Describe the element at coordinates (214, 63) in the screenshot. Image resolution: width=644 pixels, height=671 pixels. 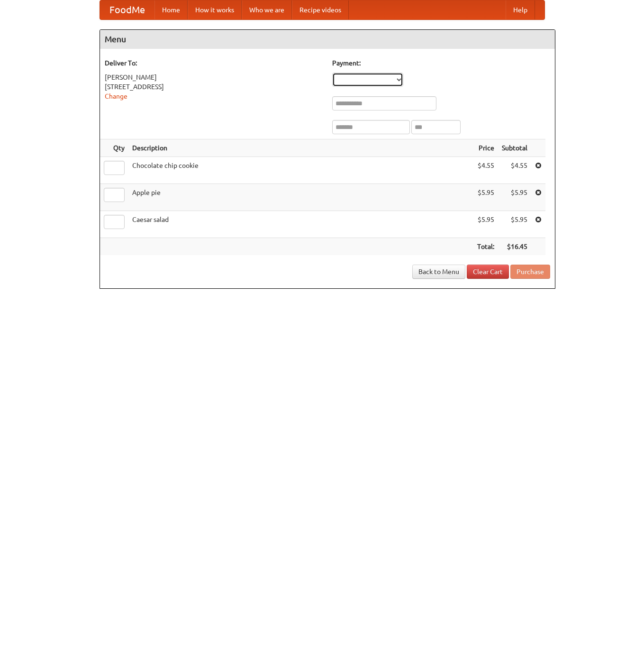
I see `h5: Deliver To:` at that location.